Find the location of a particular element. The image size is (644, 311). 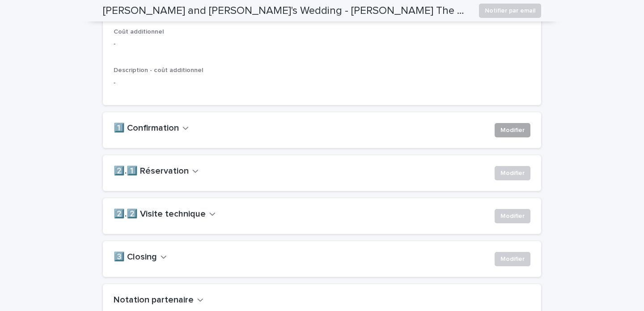

button: 3️⃣ Closing is located at coordinates (140, 257).